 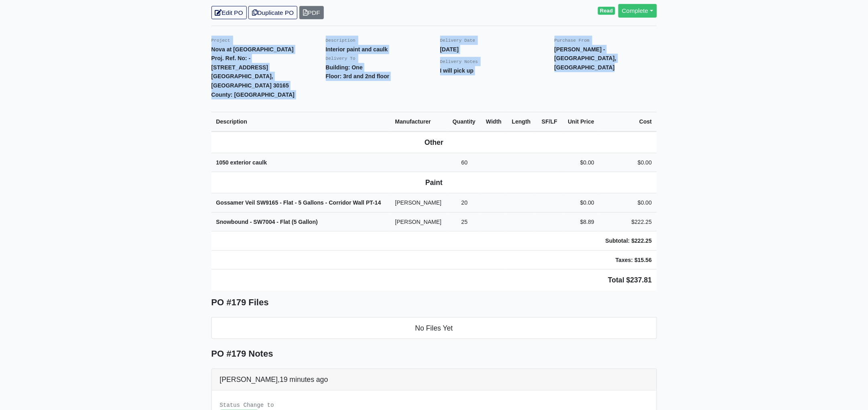 I want to click on small: Purchase From, so click(x=572, y=40).